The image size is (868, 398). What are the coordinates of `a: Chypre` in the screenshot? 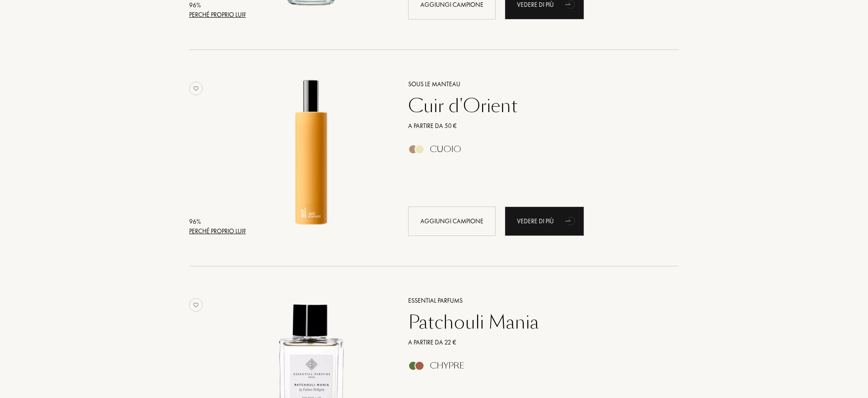 It's located at (533, 368).